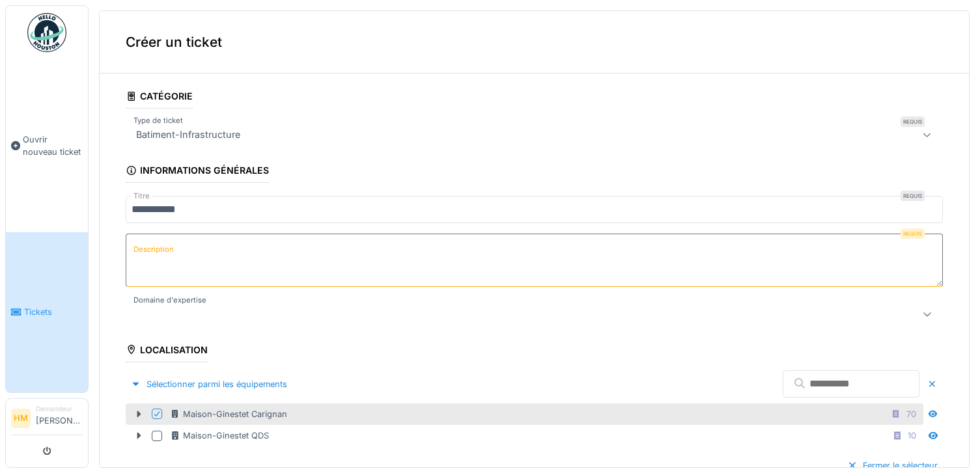  What do you see at coordinates (142, 196) in the screenshot?
I see `label: Titre` at bounding box center [142, 196].